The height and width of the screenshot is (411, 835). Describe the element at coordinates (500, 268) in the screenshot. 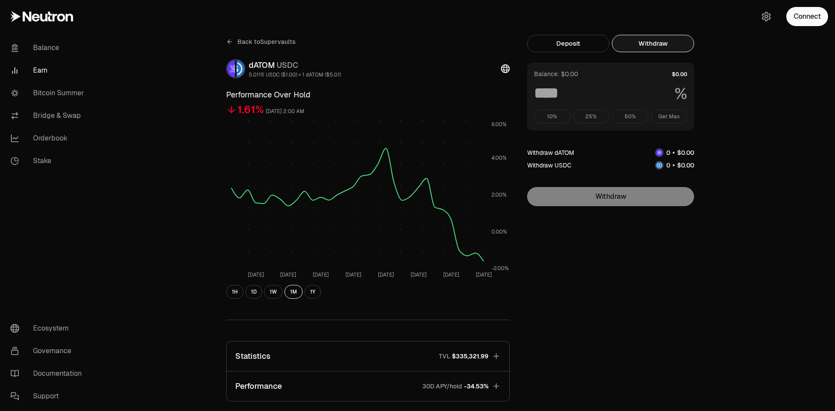

I see `tspan: -2.00%` at that location.